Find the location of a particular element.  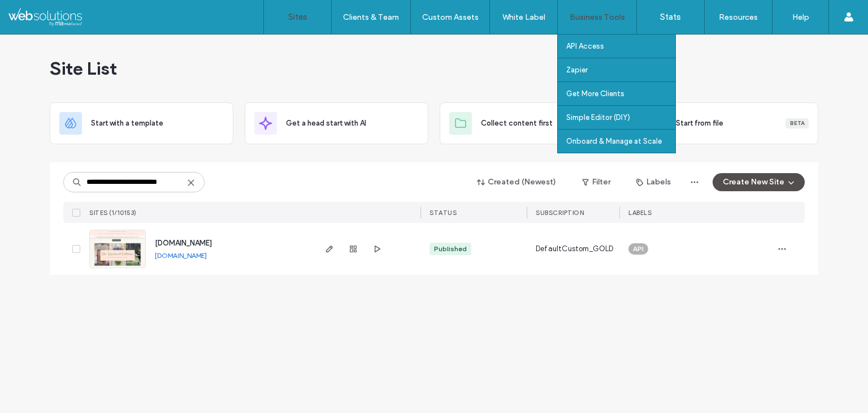

label: Help is located at coordinates (801, 17).